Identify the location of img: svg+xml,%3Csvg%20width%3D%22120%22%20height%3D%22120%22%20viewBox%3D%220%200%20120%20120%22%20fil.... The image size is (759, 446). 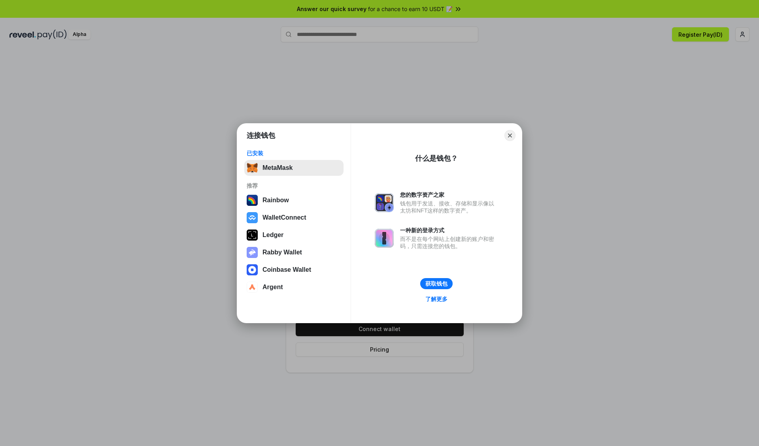
(252, 200).